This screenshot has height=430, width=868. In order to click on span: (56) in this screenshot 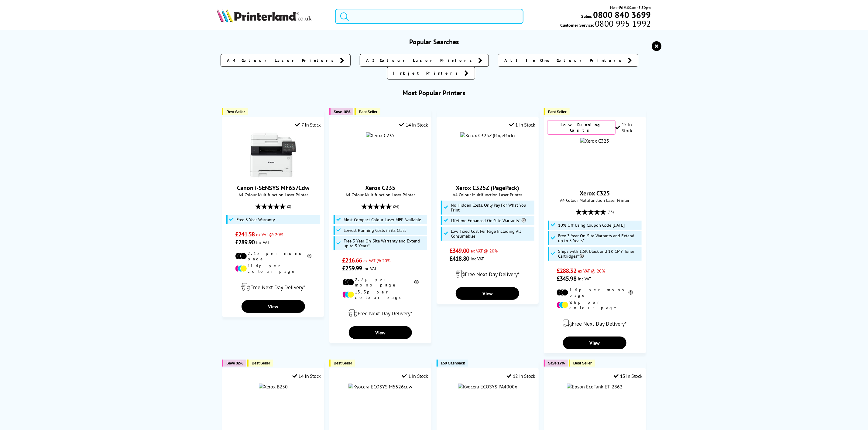, I will do `click(397, 206)`.